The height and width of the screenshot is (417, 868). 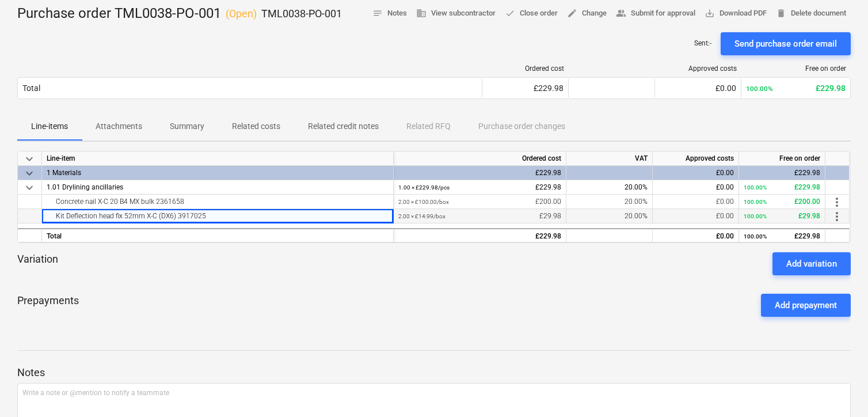 I want to click on div: Send purchase order email, so click(x=786, y=44).